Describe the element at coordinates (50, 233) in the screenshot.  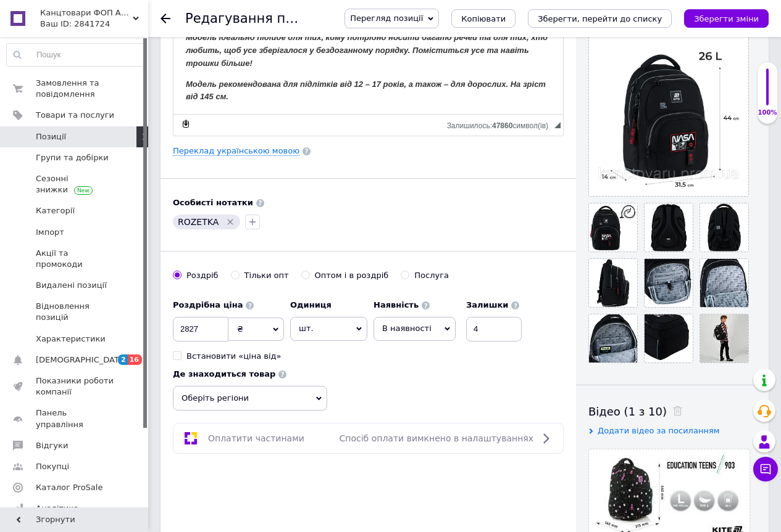
I see `span: Імпорт` at that location.